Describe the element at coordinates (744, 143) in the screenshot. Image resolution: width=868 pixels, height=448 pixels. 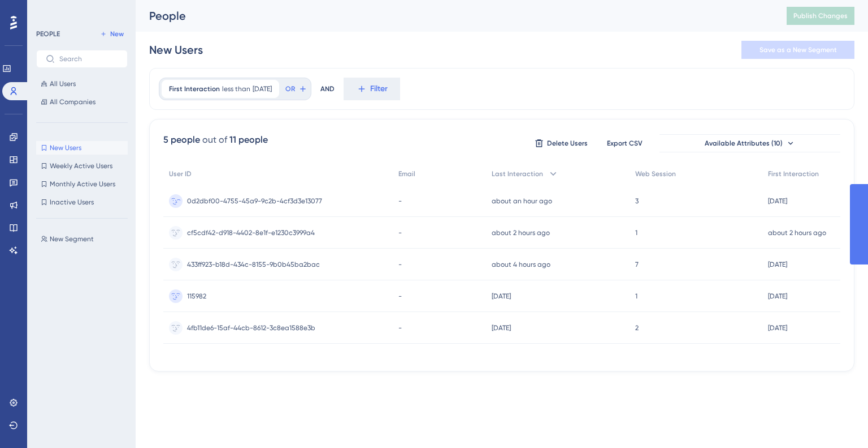
I see `span: Available Attributes (10)` at that location.